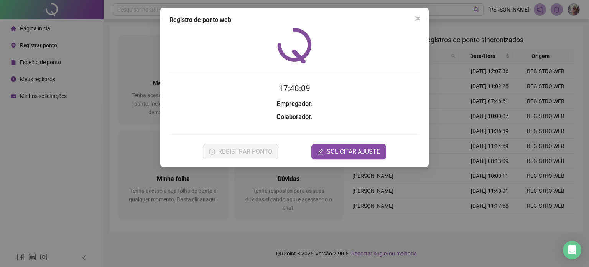 Image resolution: width=589 pixels, height=267 pixels. Describe the element at coordinates (241, 152) in the screenshot. I see `button: REGISTRAR PONTO` at that location.